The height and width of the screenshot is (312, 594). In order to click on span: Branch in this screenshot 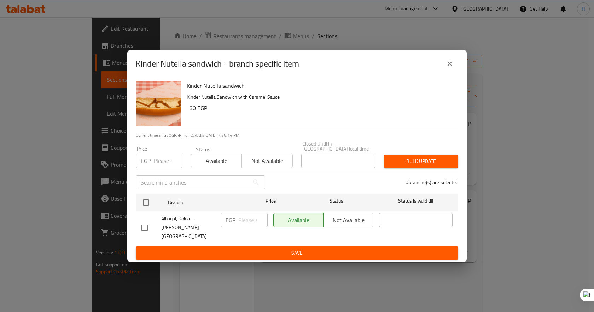, I will do `click(205, 202)`.